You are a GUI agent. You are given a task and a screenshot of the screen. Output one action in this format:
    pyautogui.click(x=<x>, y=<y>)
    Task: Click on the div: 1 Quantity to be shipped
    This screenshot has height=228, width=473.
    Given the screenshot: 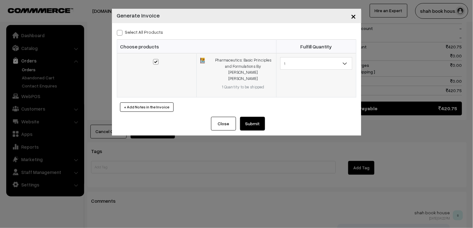 What is the action you would take?
    pyautogui.click(x=243, y=87)
    